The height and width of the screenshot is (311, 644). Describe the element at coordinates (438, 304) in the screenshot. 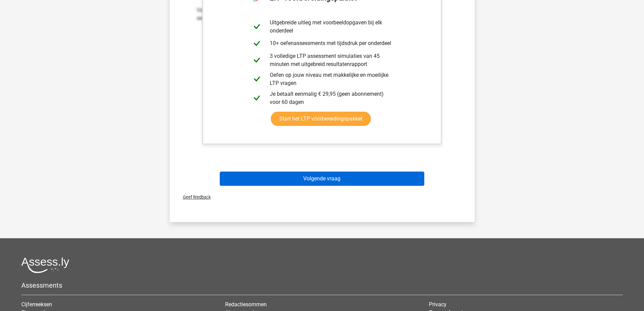

I see `a: Privacy` at that location.